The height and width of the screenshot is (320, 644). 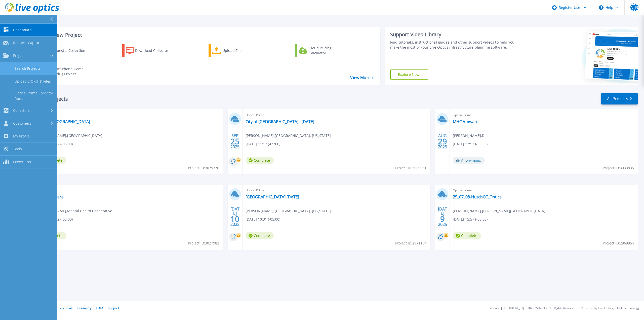 What do you see at coordinates (113, 308) in the screenshot?
I see `a: Support` at bounding box center [113, 308].